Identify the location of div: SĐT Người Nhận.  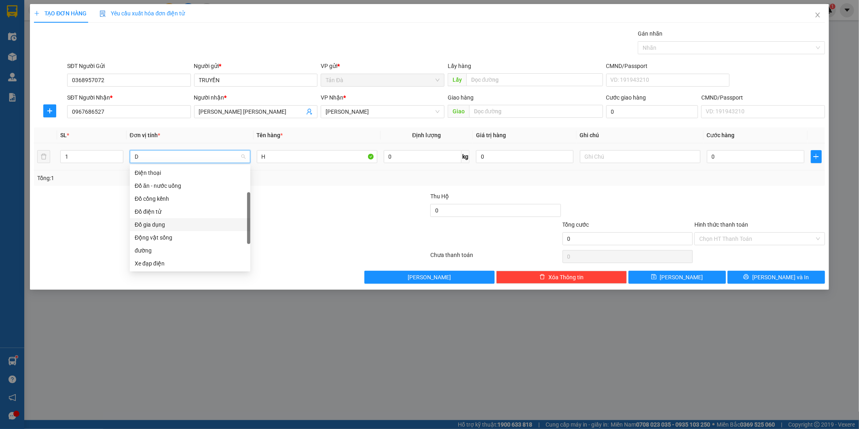
(129, 97).